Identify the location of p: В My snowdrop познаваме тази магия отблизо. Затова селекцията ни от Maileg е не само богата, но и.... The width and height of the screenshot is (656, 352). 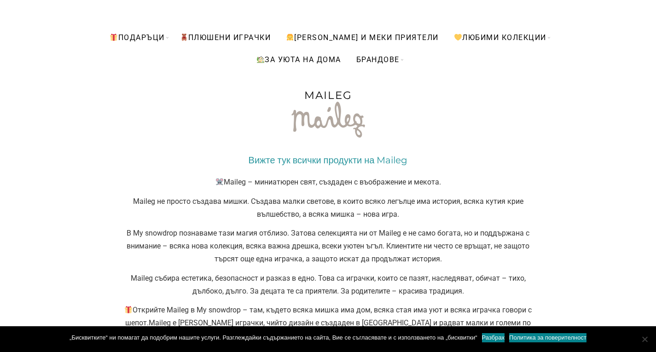
(328, 246).